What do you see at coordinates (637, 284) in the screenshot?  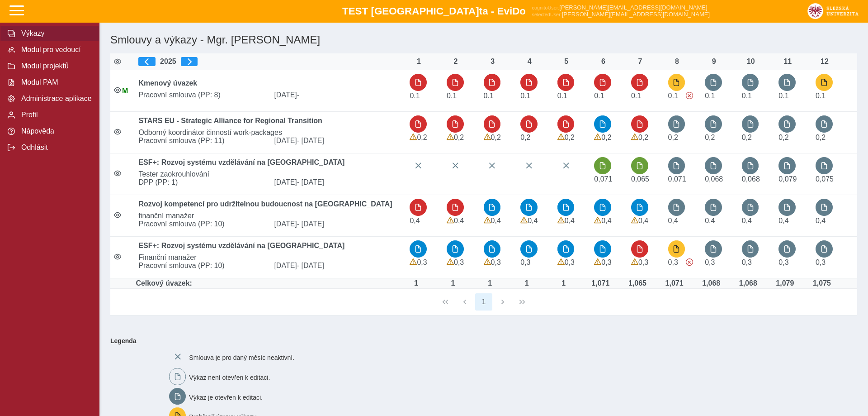 I see `div: Úvazek : 8,52 h / den. 42,6 h / týden.` at bounding box center [637, 284].